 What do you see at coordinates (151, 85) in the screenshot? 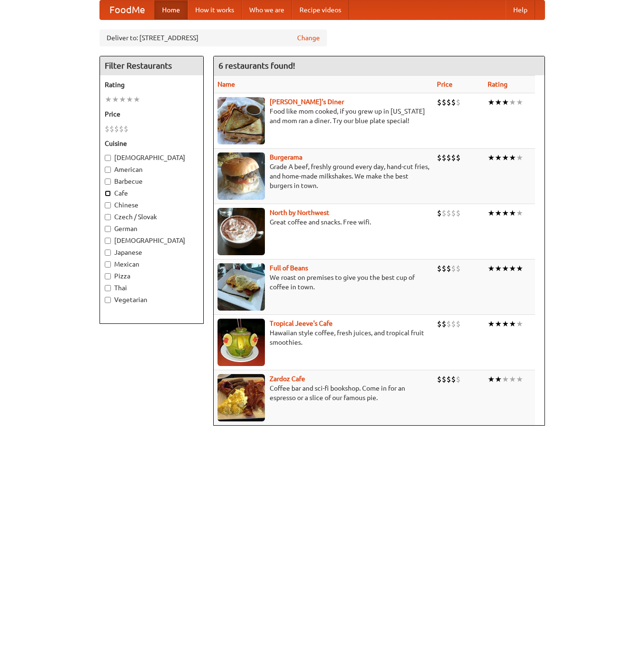
I see `h5: Rating` at bounding box center [151, 85].